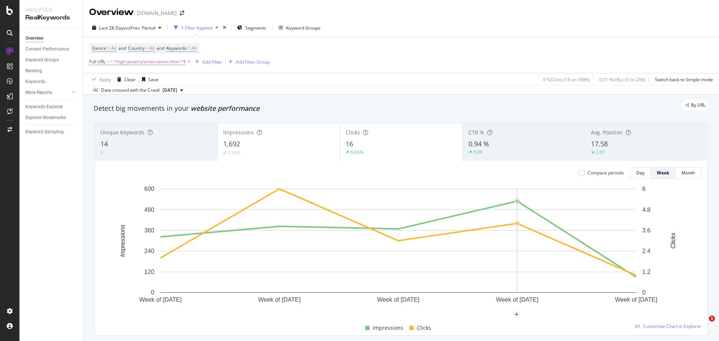 This screenshot has height=341, width=719. What do you see at coordinates (478, 152) in the screenshot?
I see `div: 0.09` at bounding box center [478, 152].